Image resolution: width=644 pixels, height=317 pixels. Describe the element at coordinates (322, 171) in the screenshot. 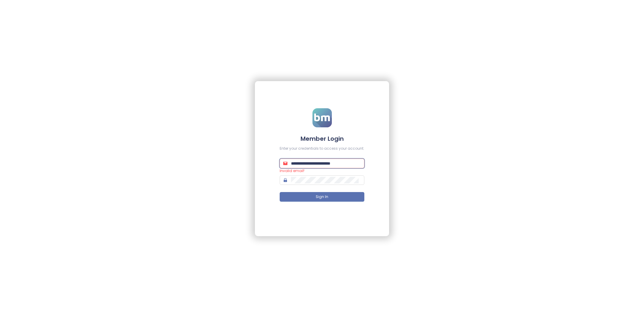

I see `div: Invalid email!` at that location.